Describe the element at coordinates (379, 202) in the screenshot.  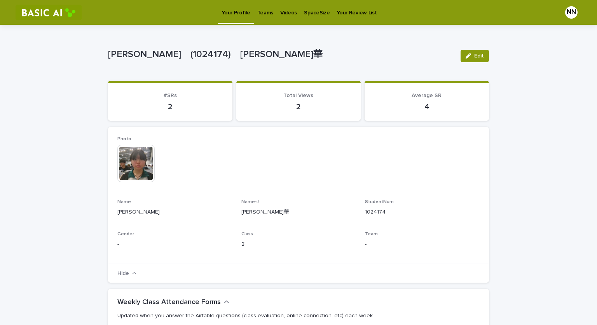
I see `span: StudentNum` at that location.